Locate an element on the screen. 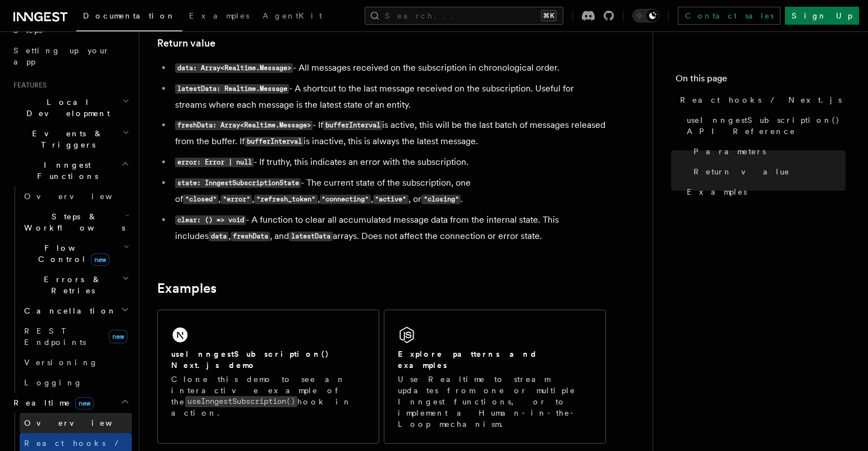 This screenshot has height=451, width=868. span: Versioning is located at coordinates (61, 362).